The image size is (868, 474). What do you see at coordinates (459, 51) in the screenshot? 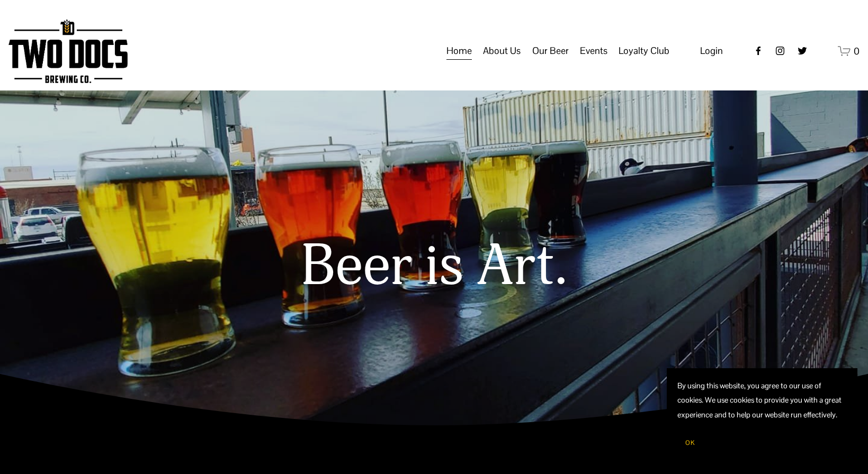
I see `a: Home` at bounding box center [459, 51].